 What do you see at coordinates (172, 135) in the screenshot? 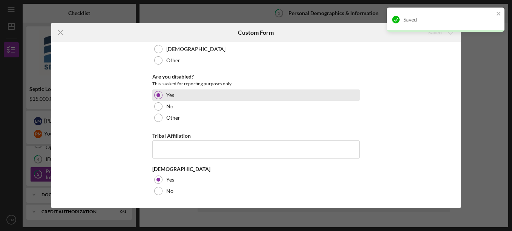
I see `label: Tribal Affiliation` at bounding box center [172, 135].